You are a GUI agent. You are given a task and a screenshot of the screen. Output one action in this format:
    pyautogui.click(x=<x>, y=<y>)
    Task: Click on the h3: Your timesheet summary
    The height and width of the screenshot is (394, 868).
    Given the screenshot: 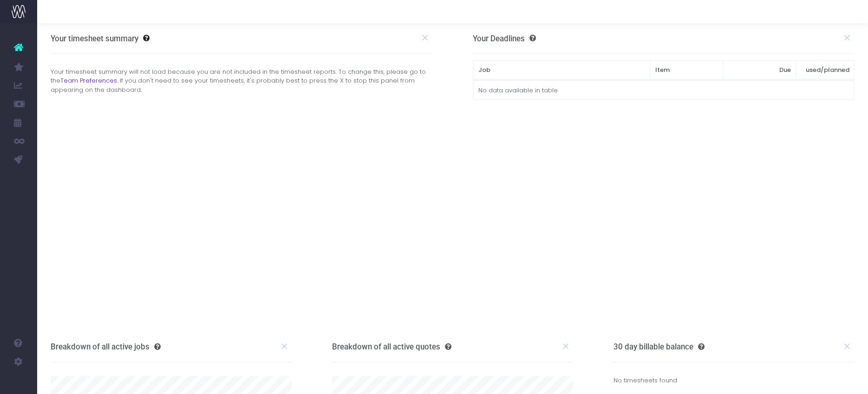 What is the action you would take?
    pyautogui.click(x=94, y=39)
    